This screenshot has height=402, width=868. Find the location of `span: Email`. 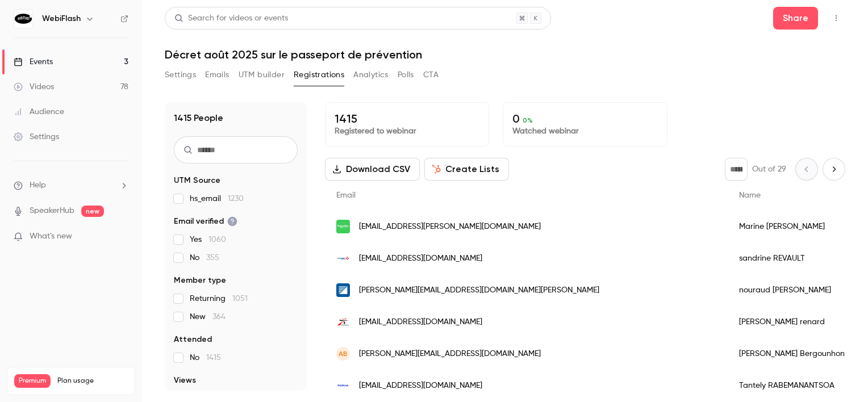

span: Email is located at coordinates (346, 195).